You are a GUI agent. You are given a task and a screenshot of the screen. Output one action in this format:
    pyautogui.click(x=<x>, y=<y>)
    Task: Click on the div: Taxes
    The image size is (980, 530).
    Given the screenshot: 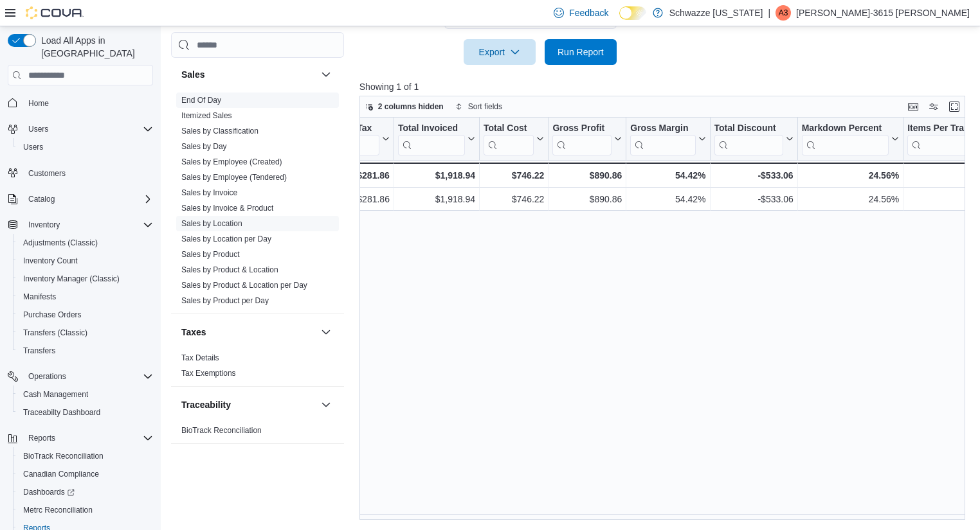 What is the action you would take?
    pyautogui.click(x=257, y=368)
    